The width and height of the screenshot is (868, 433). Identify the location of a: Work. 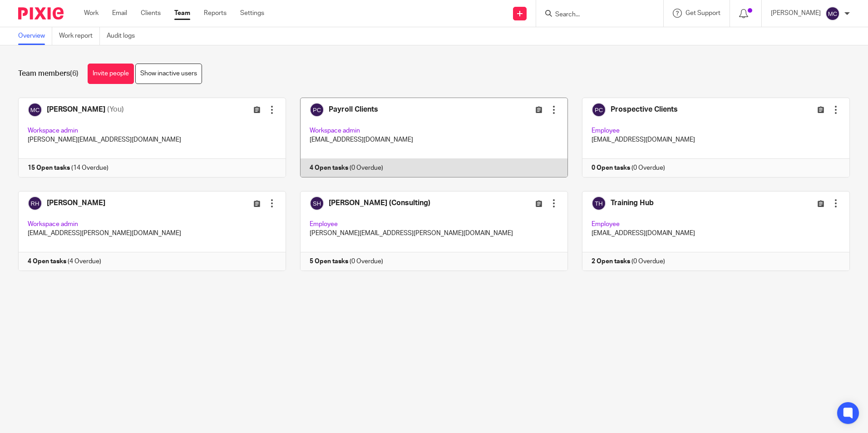
(91, 13).